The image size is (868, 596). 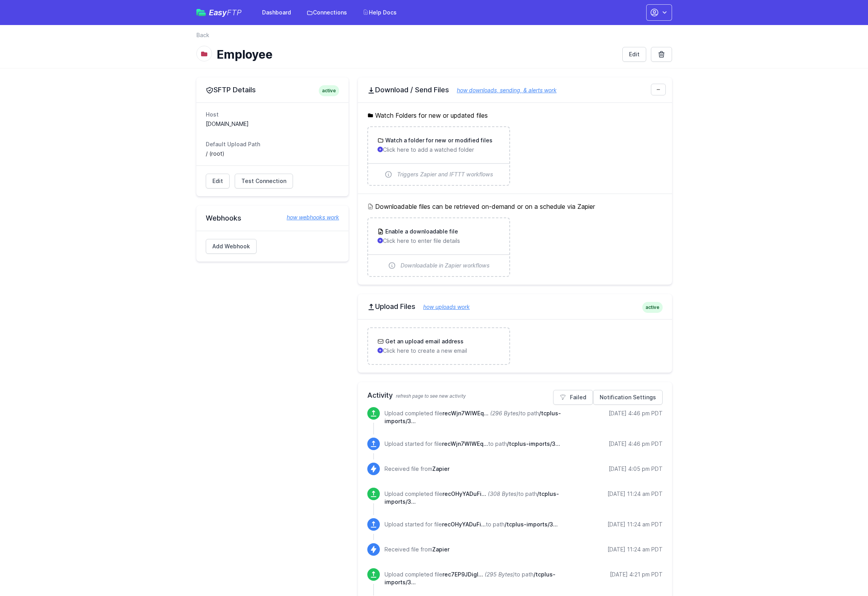 What do you see at coordinates (430, 396) in the screenshot?
I see `span: refresh page to see new activity` at bounding box center [430, 396].